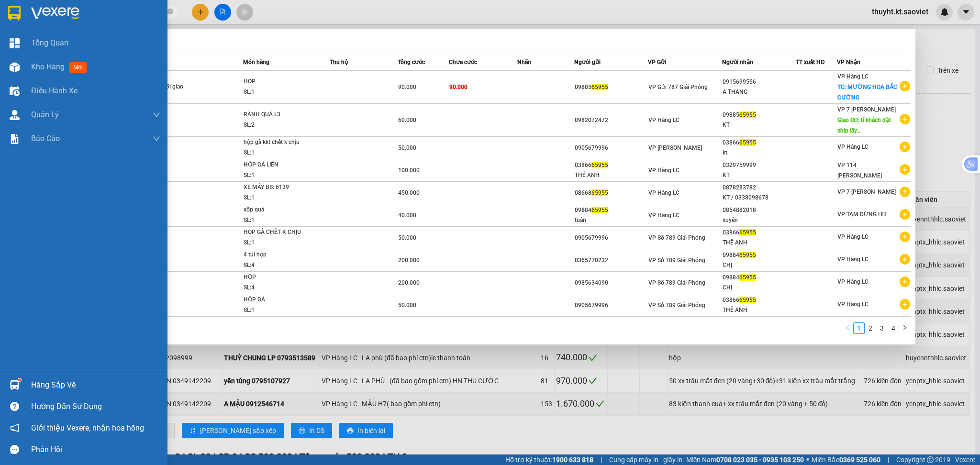 This screenshot has width=980, height=465. I want to click on a: 2, so click(870, 328).